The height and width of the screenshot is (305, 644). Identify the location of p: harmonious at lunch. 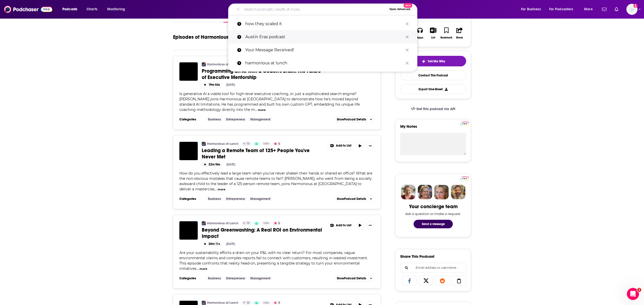
(324, 63).